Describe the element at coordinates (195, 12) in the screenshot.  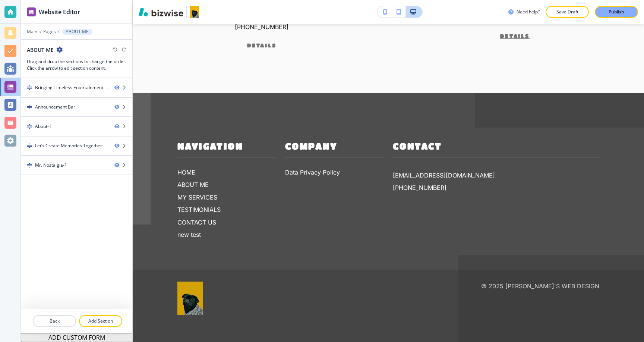
I see `img: Your Logo` at that location.